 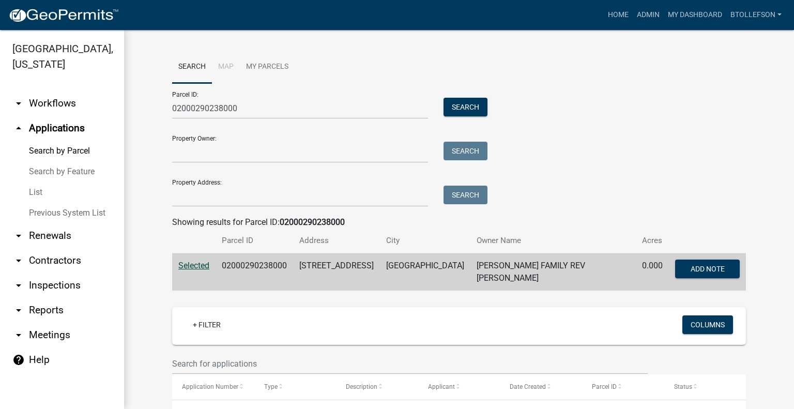 I want to click on button: Add Note, so click(x=707, y=269).